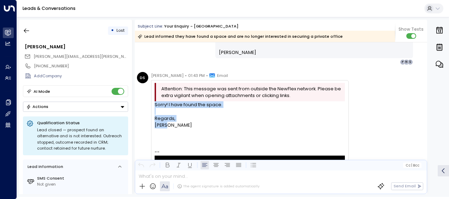 The image size is (449, 199). What do you see at coordinates (218, 186) in the screenshot?
I see `div: The agent signature is added automatically` at bounding box center [218, 186].